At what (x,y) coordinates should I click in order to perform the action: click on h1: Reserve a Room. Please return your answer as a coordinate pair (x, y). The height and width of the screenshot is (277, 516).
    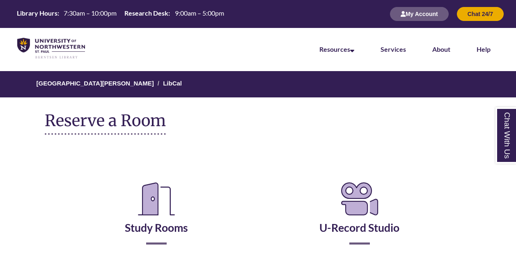
    Looking at the image, I should click on (105, 123).